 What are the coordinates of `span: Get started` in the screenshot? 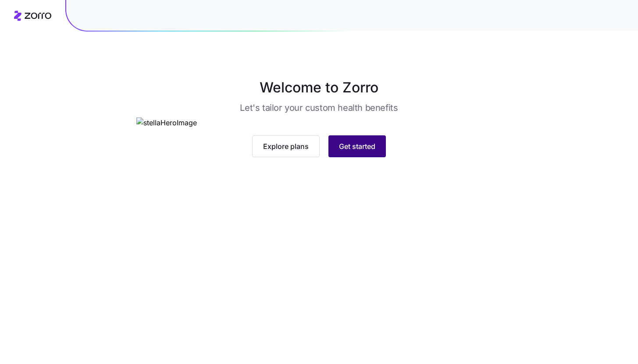 It's located at (357, 146).